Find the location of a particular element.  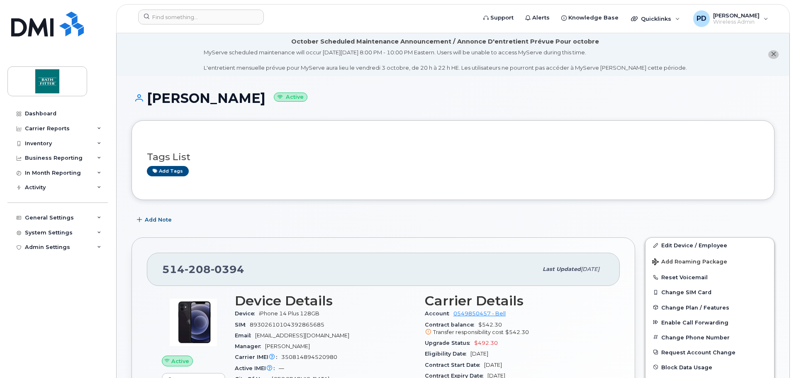

a: 0549850457 - Bell is located at coordinates (479, 313).